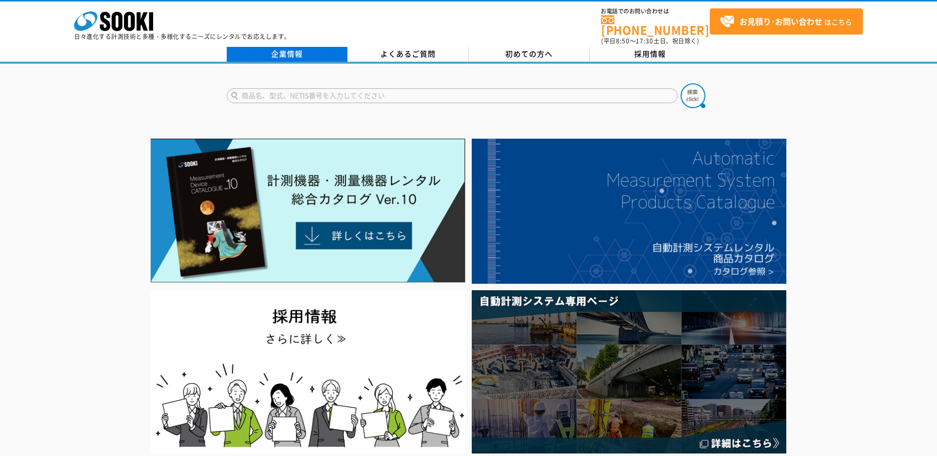  Describe the element at coordinates (645, 41) in the screenshot. I see `span: 17:30` at that location.